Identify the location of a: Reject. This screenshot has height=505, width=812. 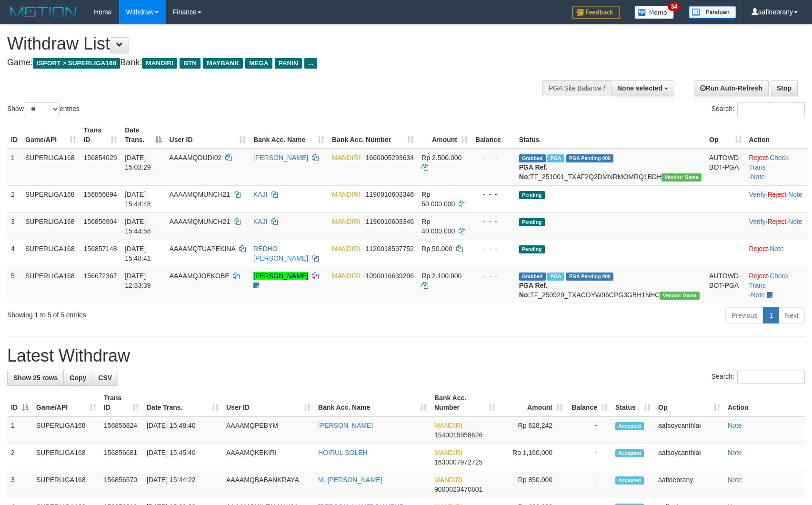
(778, 221).